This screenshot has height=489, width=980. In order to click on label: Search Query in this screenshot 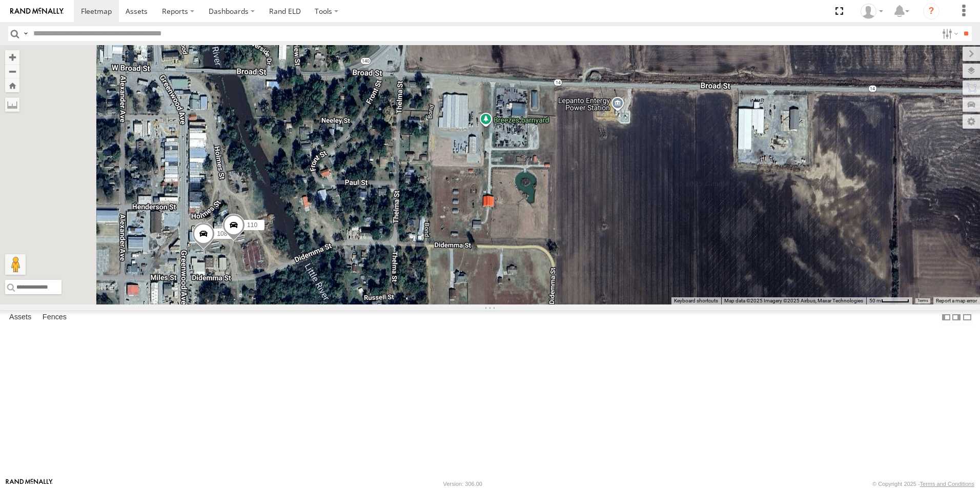, I will do `click(25, 33)`.